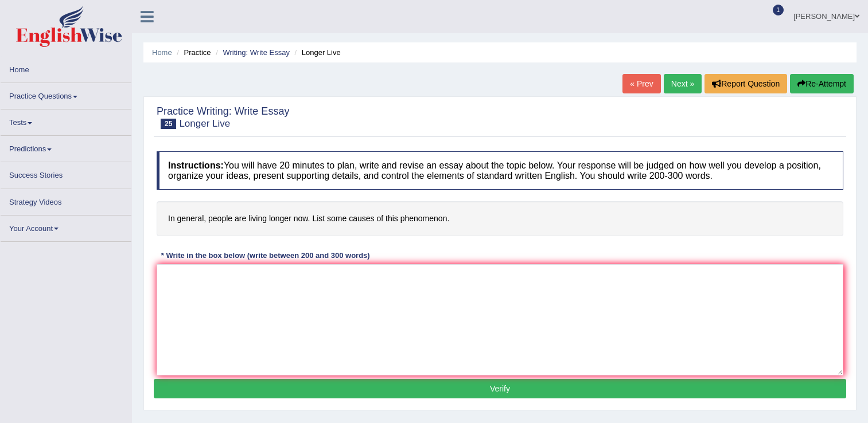  What do you see at coordinates (66, 227) in the screenshot?
I see `a: Your Account` at bounding box center [66, 227].